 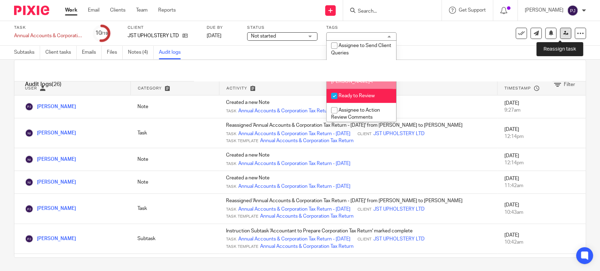 I want to click on span: Ready to Review, so click(x=356, y=96).